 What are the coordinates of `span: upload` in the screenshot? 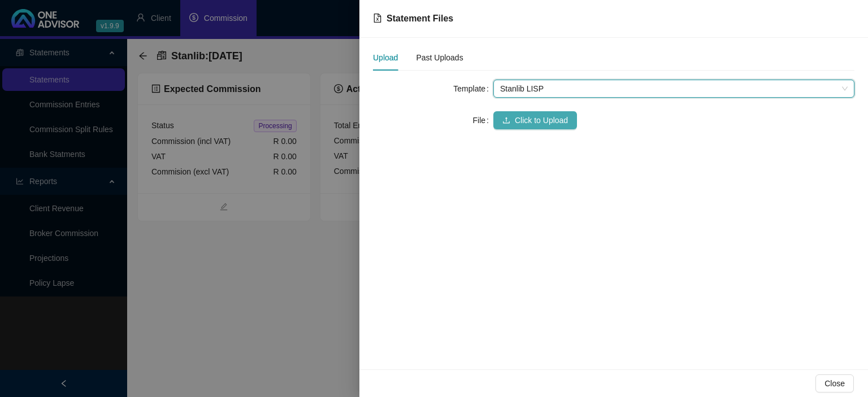 It's located at (507, 120).